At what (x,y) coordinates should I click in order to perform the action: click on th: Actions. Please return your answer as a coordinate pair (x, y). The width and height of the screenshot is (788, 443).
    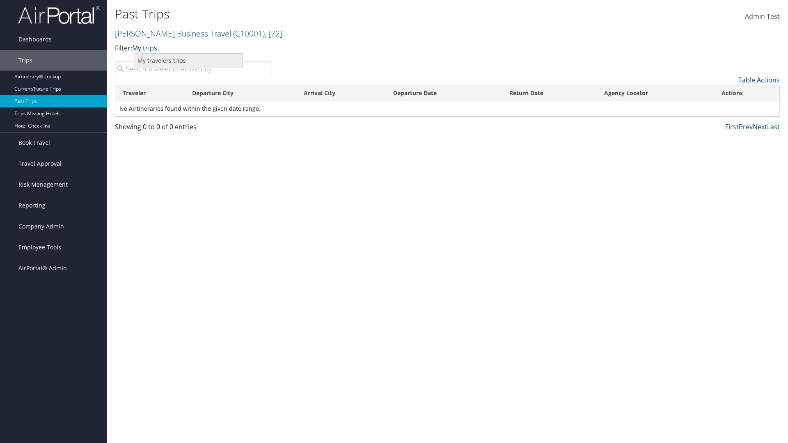
    Looking at the image, I should click on (747, 93).